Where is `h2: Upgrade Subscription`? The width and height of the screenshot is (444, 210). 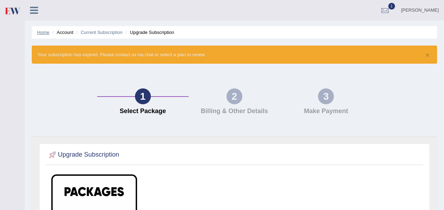
h2: Upgrade Subscription is located at coordinates (83, 155).